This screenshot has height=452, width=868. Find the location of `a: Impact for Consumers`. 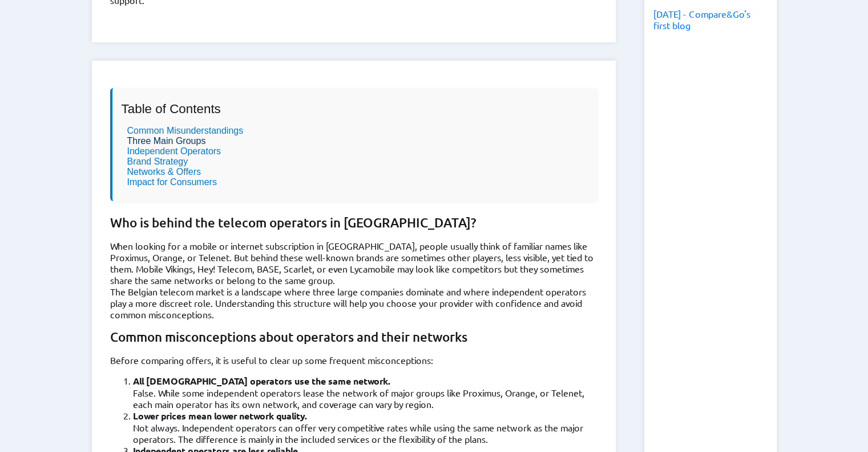

a: Impact for Consumers is located at coordinates (172, 182).